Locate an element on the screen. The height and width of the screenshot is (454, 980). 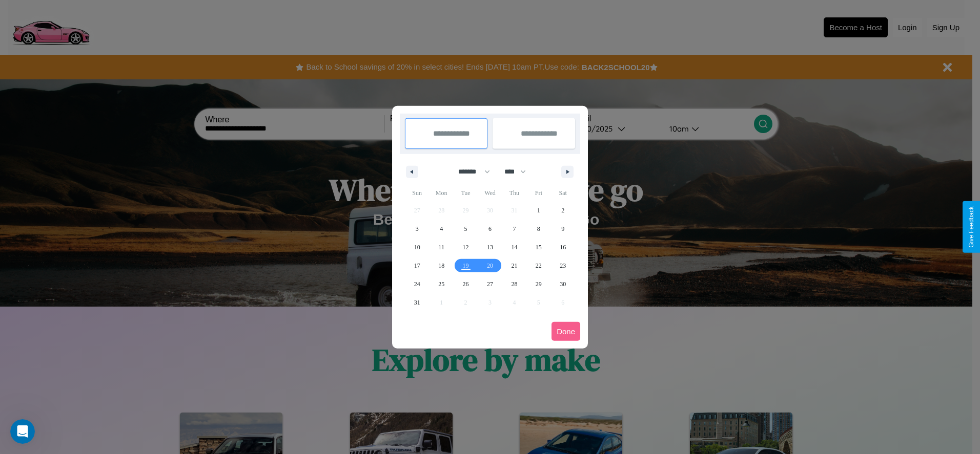
button: 29 is located at coordinates (538, 284).